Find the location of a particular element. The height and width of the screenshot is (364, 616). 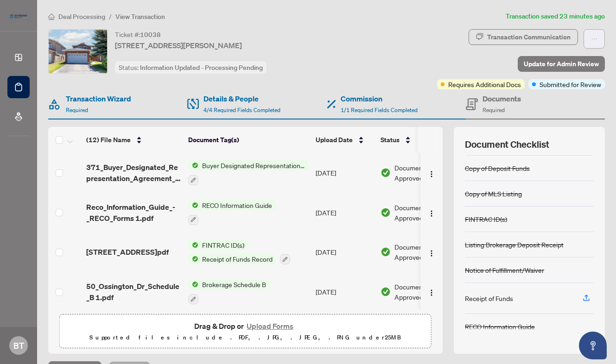

span: RECO Information Guide is located at coordinates (237, 205).